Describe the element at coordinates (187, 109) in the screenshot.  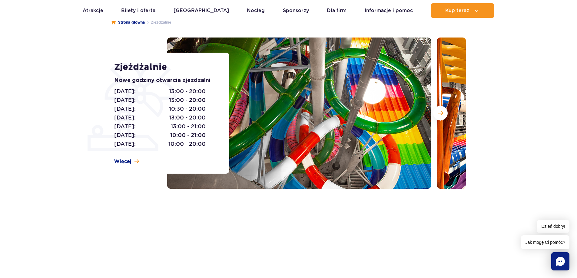
I see `span: 10:30 - 20:00` at that location.